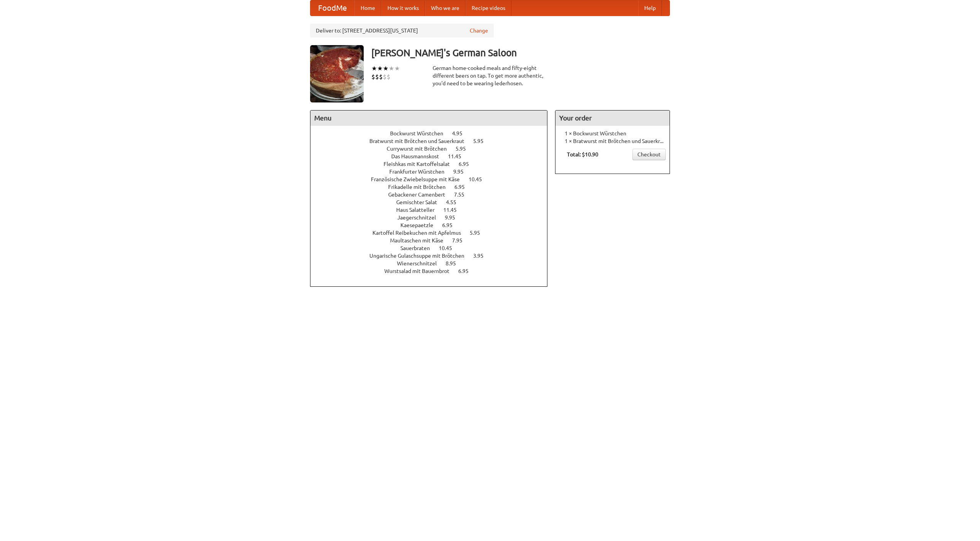  I want to click on span: 4.55, so click(455, 202).